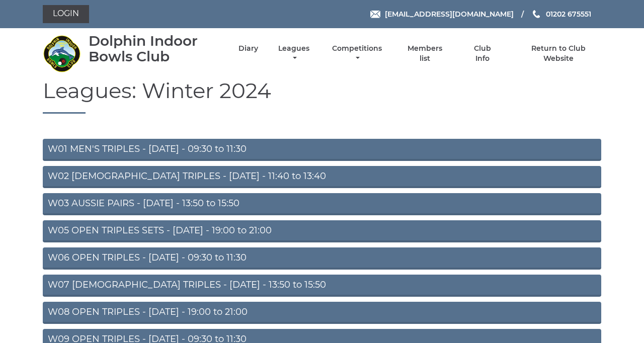  I want to click on img: Phone us, so click(536, 14).